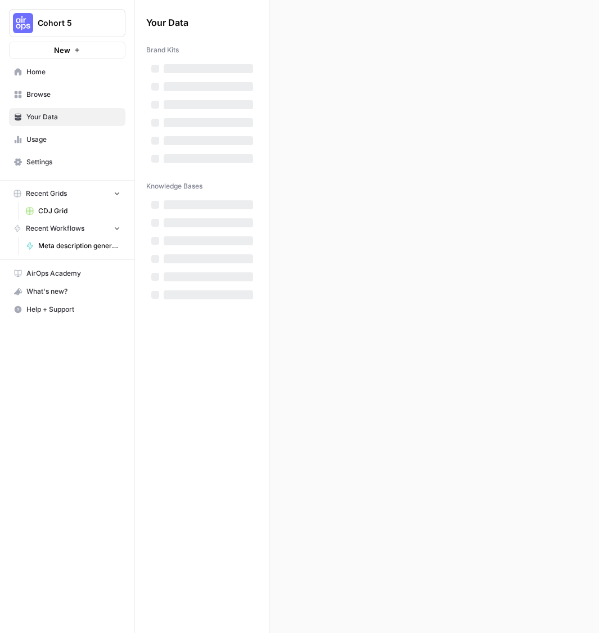 The width and height of the screenshot is (599, 633). What do you see at coordinates (67, 194) in the screenshot?
I see `button: Recent Grids` at bounding box center [67, 194].